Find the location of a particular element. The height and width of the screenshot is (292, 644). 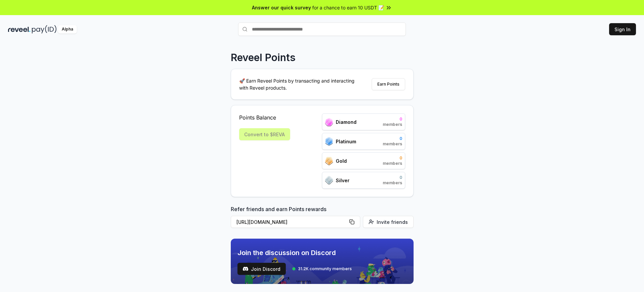

img: pay_id is located at coordinates (44, 29).